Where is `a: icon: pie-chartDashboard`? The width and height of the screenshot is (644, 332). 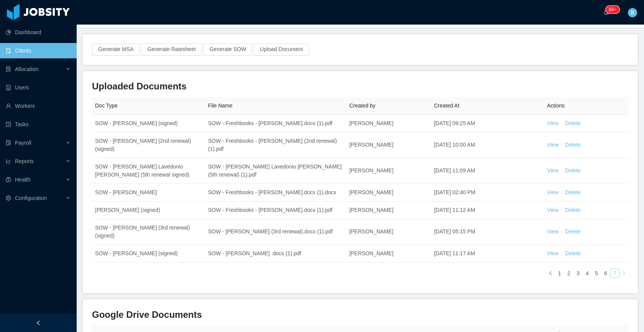 a: icon: pie-chartDashboard is located at coordinates (38, 32).